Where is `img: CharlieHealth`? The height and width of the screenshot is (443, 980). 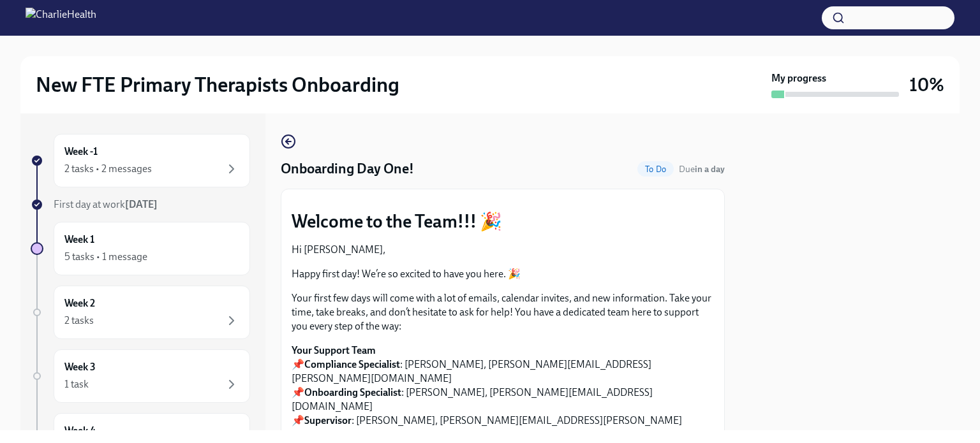
img: CharlieHealth is located at coordinates (61, 18).